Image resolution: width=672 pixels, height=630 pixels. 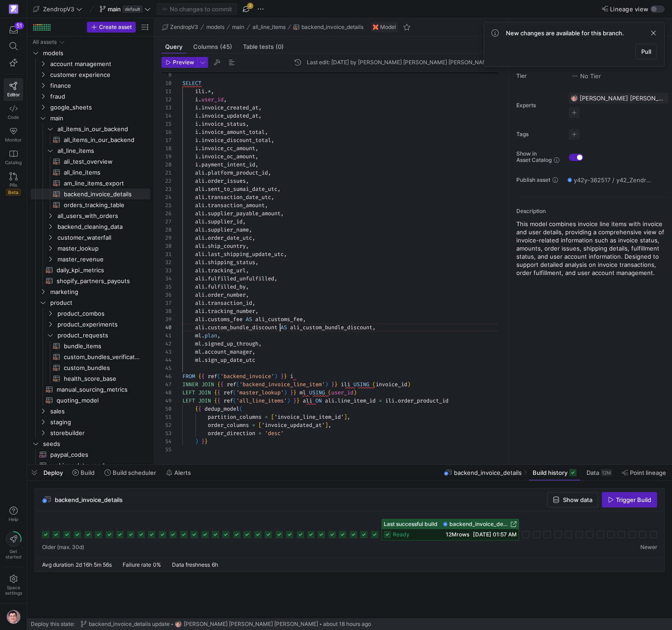 I want to click on div: 31, so click(x=167, y=254).